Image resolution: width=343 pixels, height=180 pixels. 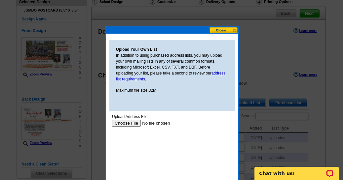 I want to click on strong: Upload Your Own List, so click(x=137, y=50).